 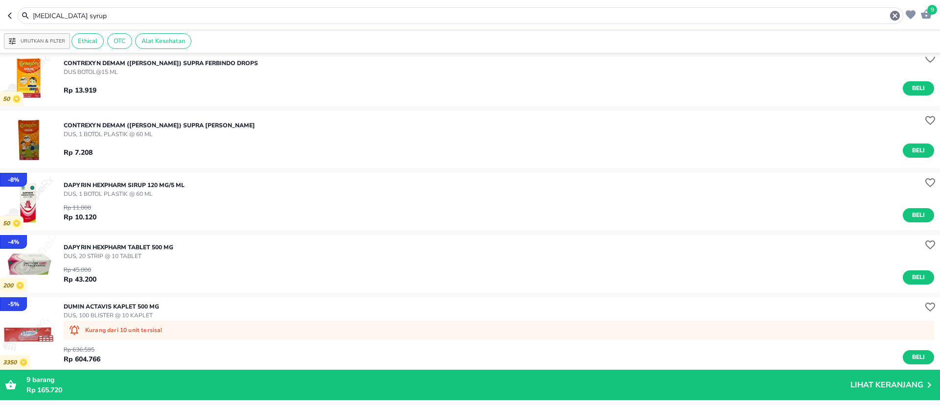 What do you see at coordinates (78, 152) in the screenshot?
I see `p: Rp 7.208` at bounding box center [78, 152].